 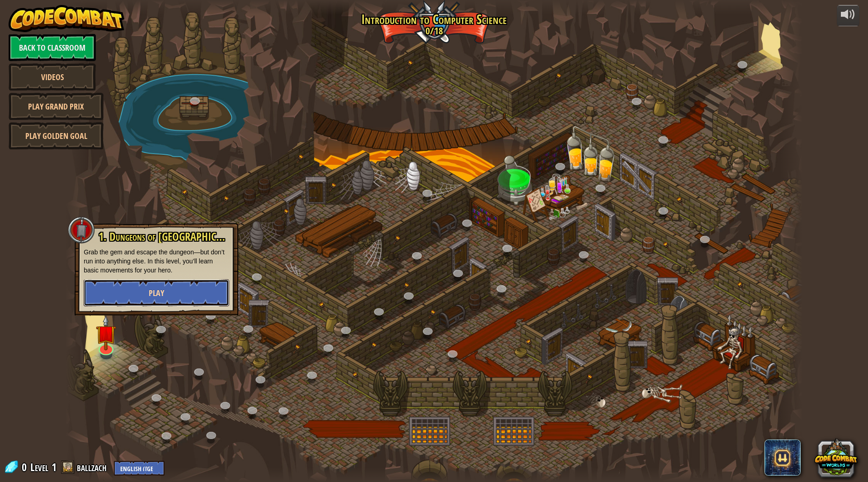 I want to click on a: Play Golden Goal, so click(x=56, y=136).